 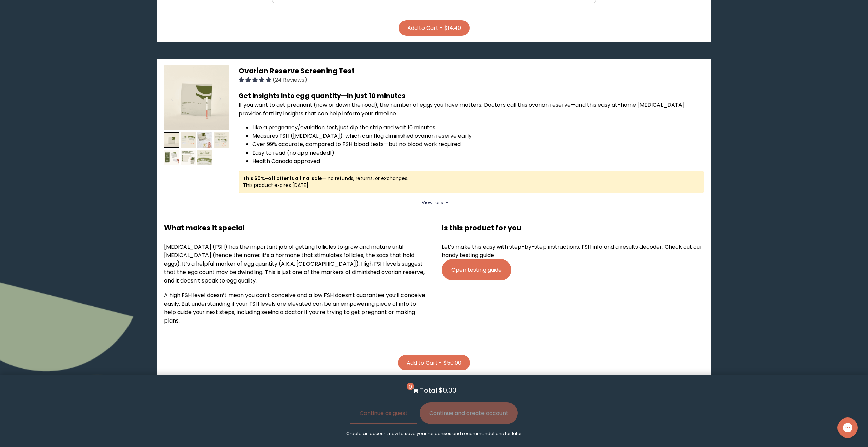 What do you see at coordinates (297, 71) in the screenshot?
I see `span: Ovarian Reserve Screening Test` at bounding box center [297, 71].